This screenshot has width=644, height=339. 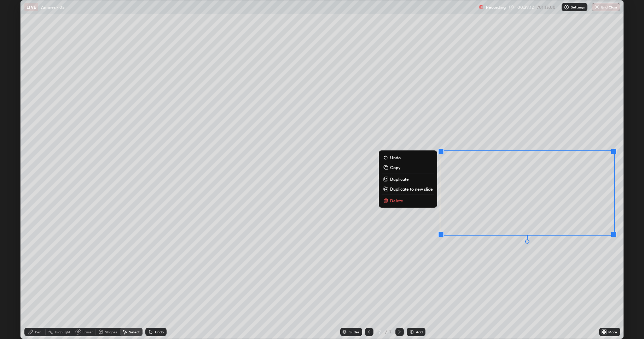 I want to click on div: Select, so click(x=135, y=332).